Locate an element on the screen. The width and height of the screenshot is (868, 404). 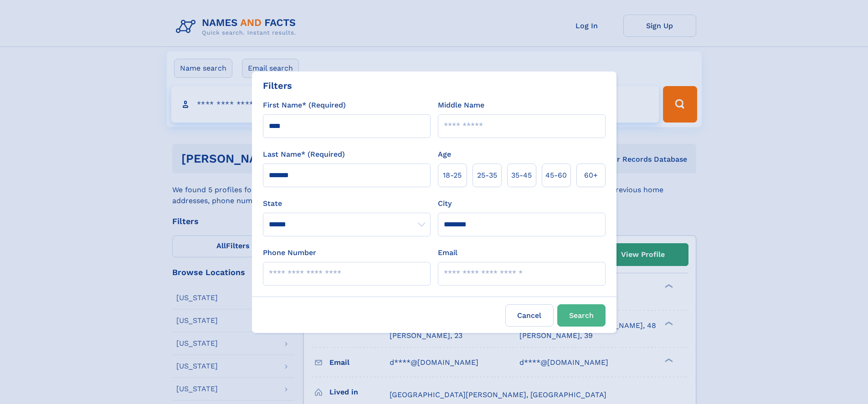
label: City is located at coordinates (445, 204).